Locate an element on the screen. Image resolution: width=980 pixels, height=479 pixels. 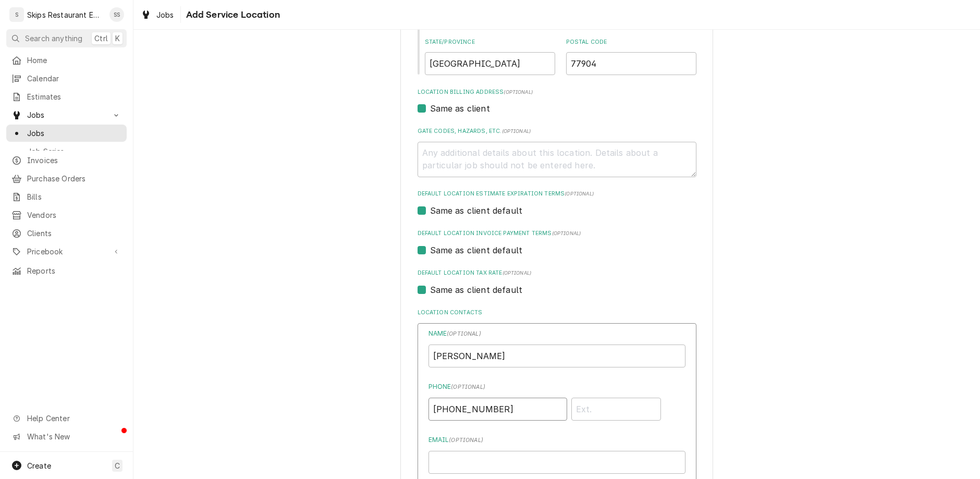
a: Job Series is located at coordinates (66, 151).